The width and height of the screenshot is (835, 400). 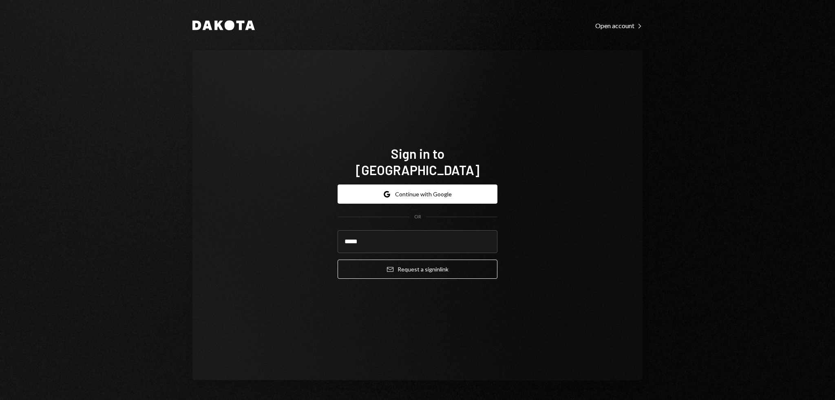 I want to click on button: Continue with Google, so click(x=417, y=194).